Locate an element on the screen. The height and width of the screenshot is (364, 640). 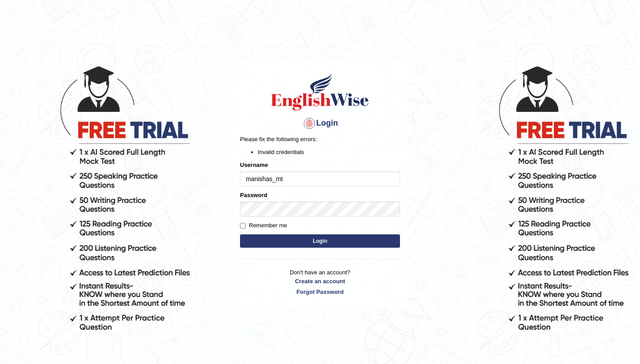
input: Remember me is located at coordinates (243, 225).